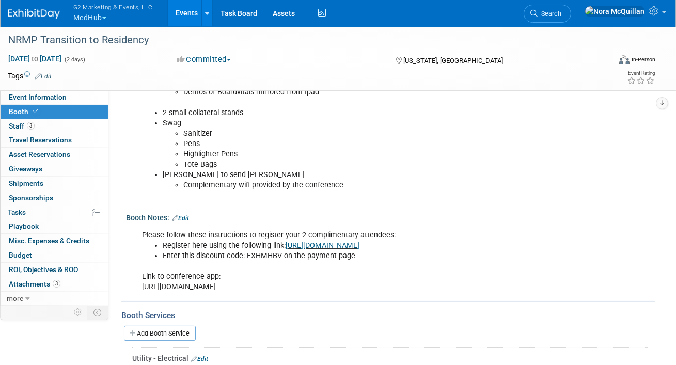 The image size is (676, 365). What do you see at coordinates (49, 241) in the screenshot?
I see `span: Misc. Expenses & Credits` at bounding box center [49, 241].